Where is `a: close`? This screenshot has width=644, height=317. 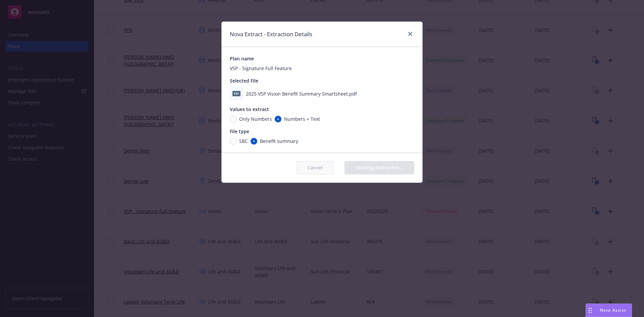
a: close is located at coordinates (411, 34).